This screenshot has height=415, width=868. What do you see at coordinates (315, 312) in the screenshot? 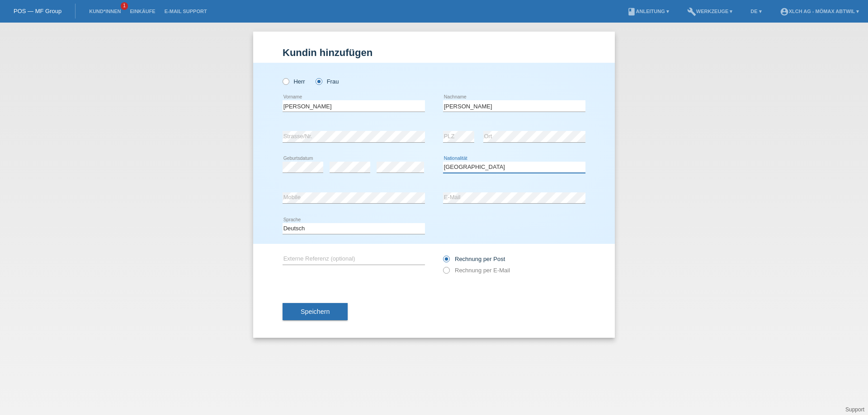
I see `button: Speichern` at bounding box center [315, 312].